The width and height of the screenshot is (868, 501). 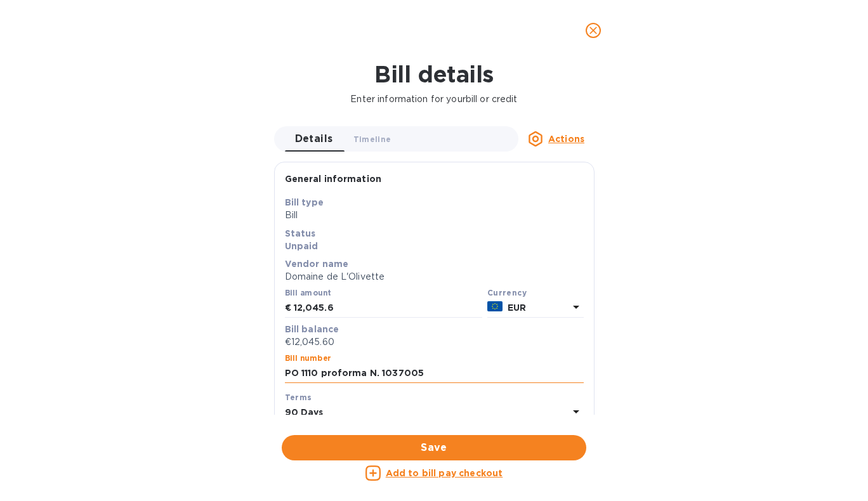 I want to click on input: Enter bill number, so click(x=434, y=373).